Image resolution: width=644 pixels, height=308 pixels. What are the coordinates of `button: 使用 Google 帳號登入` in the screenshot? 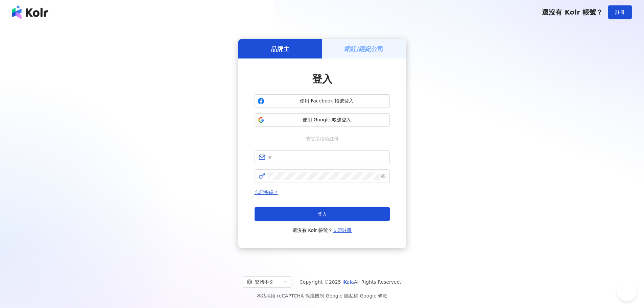 It's located at (323, 120).